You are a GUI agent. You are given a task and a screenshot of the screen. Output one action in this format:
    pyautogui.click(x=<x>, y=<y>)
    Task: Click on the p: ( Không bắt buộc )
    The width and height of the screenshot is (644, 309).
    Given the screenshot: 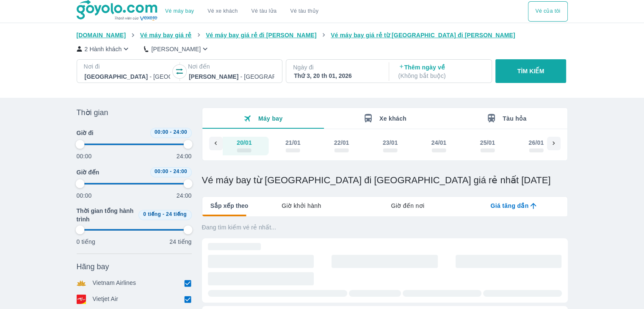 What is the action you would take?
    pyautogui.click(x=441, y=76)
    